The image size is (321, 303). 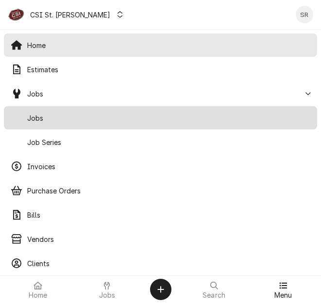 I want to click on span: Menu, so click(x=283, y=296).